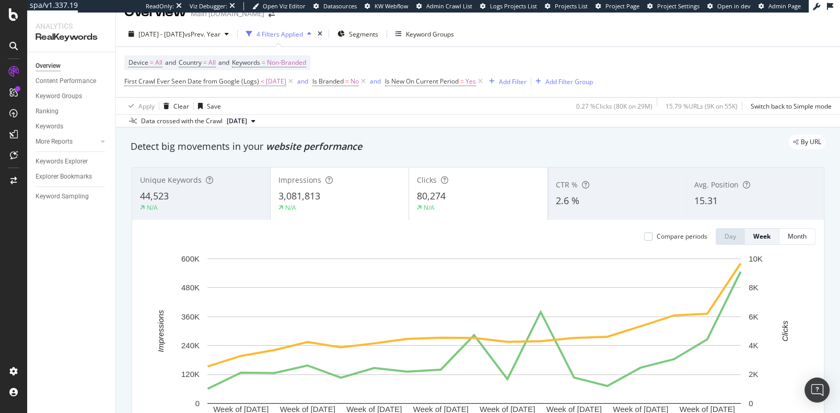 Image resolution: width=840 pixels, height=413 pixels. I want to click on a: Keywords Explorer, so click(72, 161).